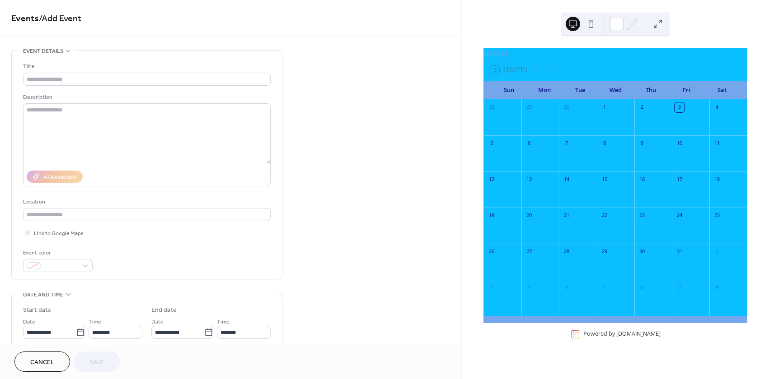 This screenshot has width=769, height=379. Describe the element at coordinates (650, 90) in the screenshot. I see `div: Thu` at that location.